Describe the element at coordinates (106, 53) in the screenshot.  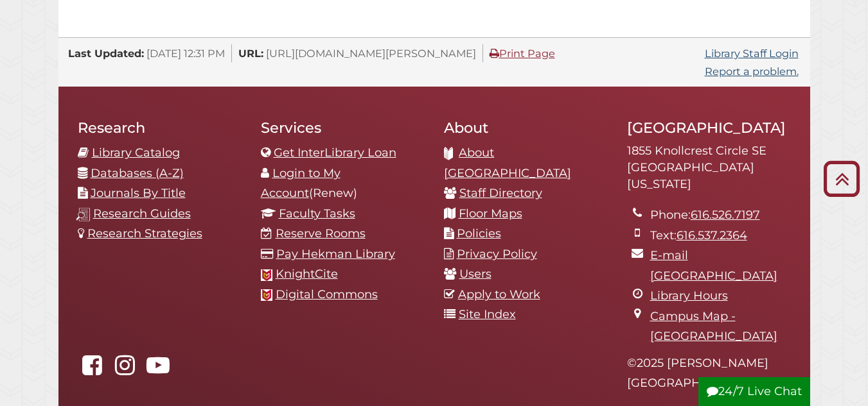
I see `span: Last Updated:` at that location.